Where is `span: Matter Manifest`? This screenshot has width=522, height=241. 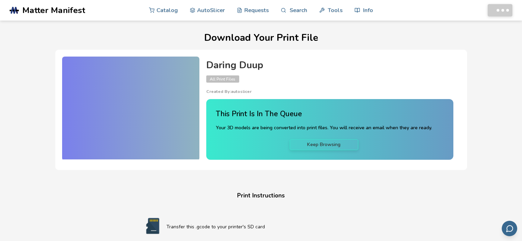 span: Matter Manifest is located at coordinates (54, 10).